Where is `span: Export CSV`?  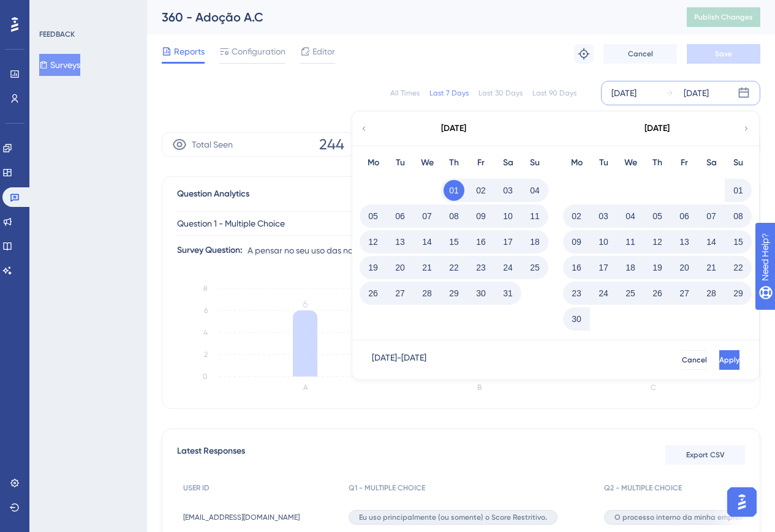
span: Export CSV is located at coordinates (705, 455).